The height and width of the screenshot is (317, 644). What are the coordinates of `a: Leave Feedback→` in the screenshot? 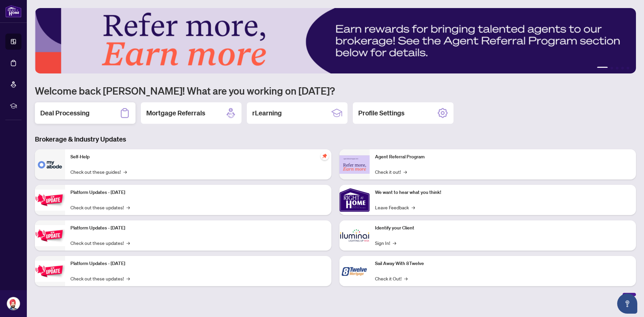 It's located at (395, 207).